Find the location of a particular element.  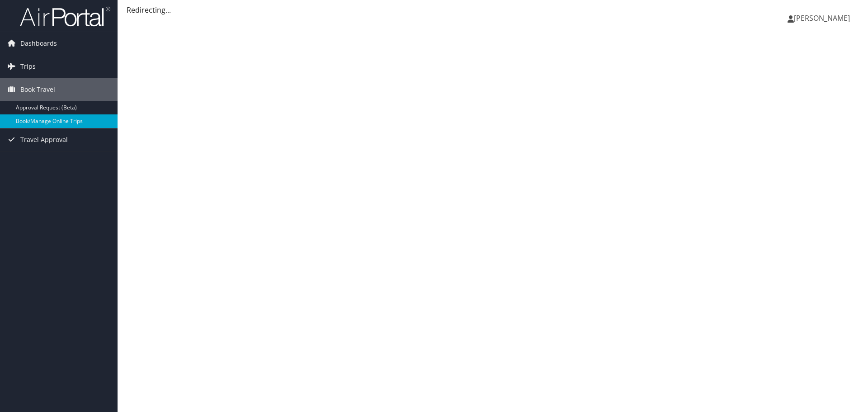

div: Redirecting... is located at coordinates (492, 10).